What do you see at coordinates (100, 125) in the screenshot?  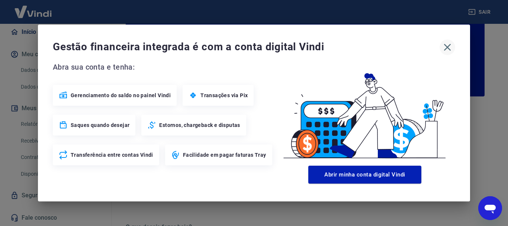 I see `span: Saques quando desejar` at bounding box center [100, 125].